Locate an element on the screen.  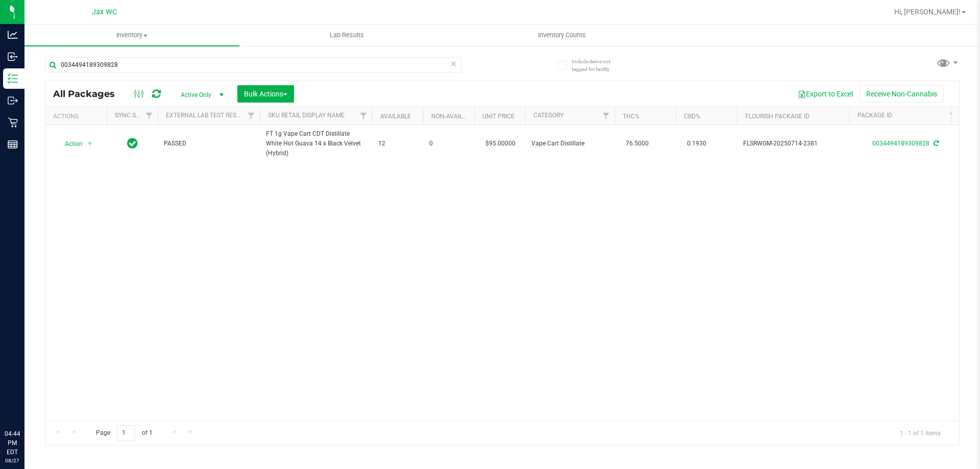
a: THC% is located at coordinates (631, 116).